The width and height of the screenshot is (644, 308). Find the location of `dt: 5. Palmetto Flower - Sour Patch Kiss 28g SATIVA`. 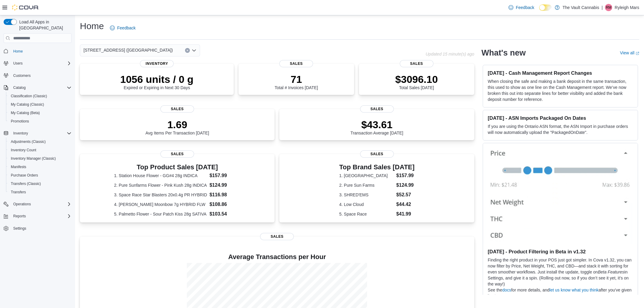

dt: 5. Palmetto Flower - Sour Patch Kiss 28g SATIVA is located at coordinates (161, 214).